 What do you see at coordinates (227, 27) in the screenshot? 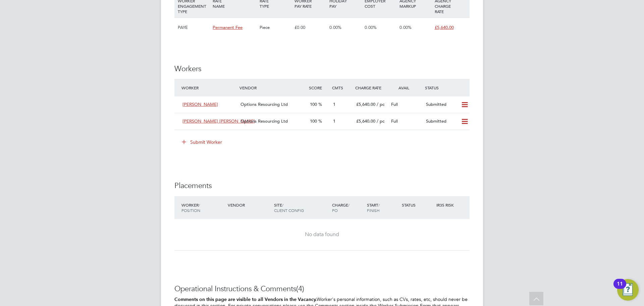
I see `span: Permanent Fee` at bounding box center [227, 27].